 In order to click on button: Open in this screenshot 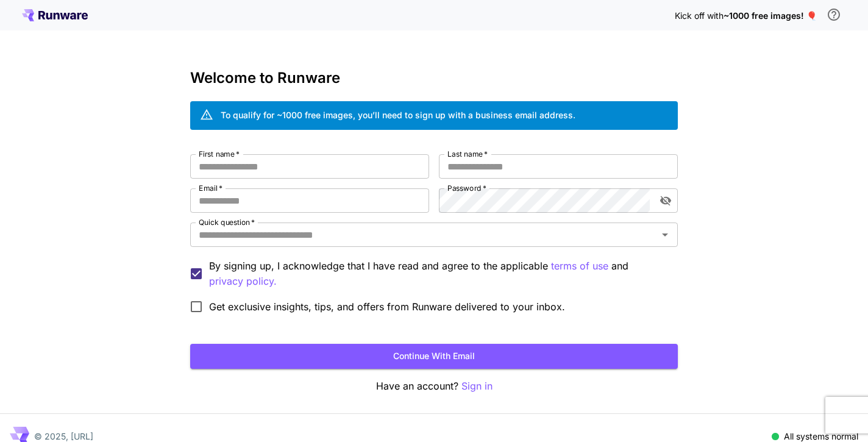, I will do `click(665, 235)`.